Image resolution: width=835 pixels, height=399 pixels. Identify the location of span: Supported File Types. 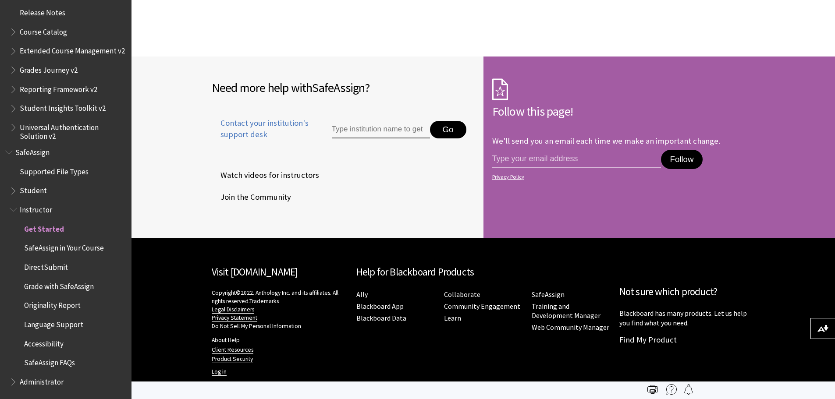
(54, 170).